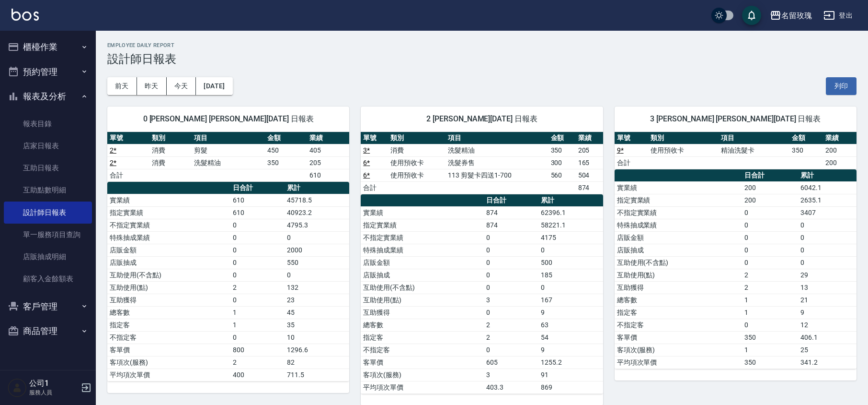 This screenshot has height=405, width=868. I want to click on td: 使用預收卡, so click(683, 150).